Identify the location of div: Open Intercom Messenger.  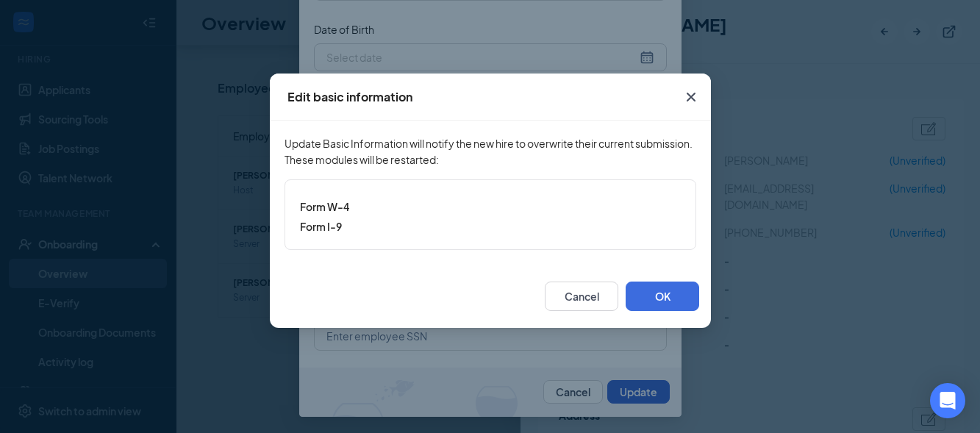
(947, 400).